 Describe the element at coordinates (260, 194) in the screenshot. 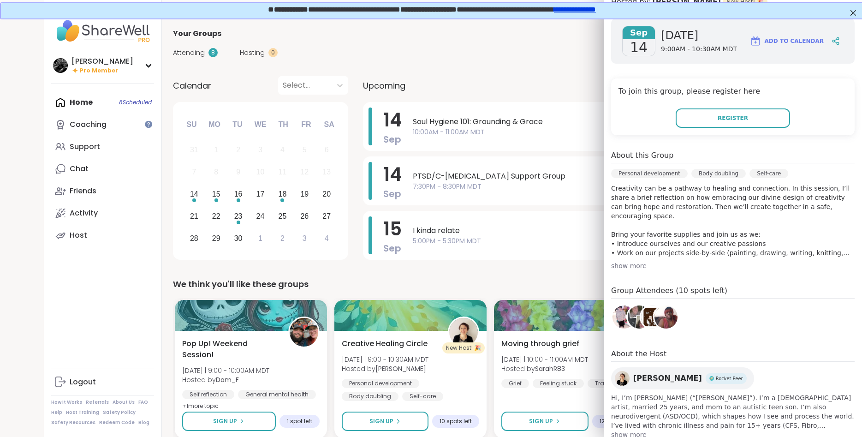

I see `div: month 2025-09` at that location.